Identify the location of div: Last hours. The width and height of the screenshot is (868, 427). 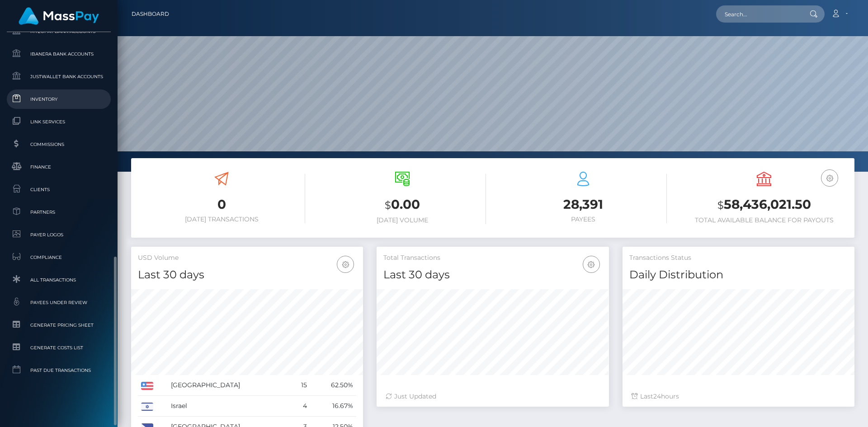
(738, 396).